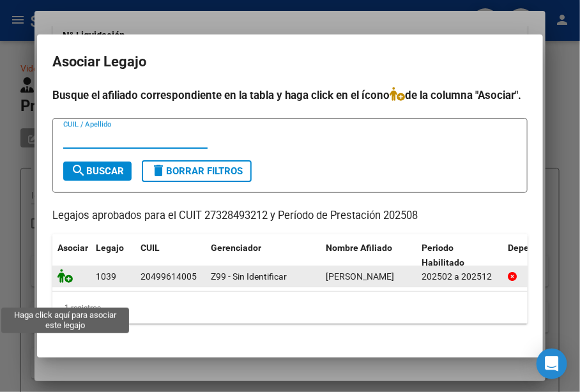 The height and width of the screenshot is (392, 580). I want to click on datatable-header-cell: Legajo, so click(113, 256).